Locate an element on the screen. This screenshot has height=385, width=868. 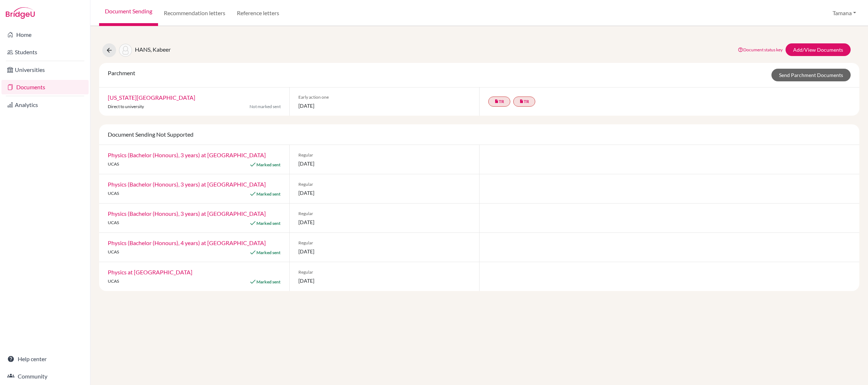
a: Help center is located at coordinates (45, 359).